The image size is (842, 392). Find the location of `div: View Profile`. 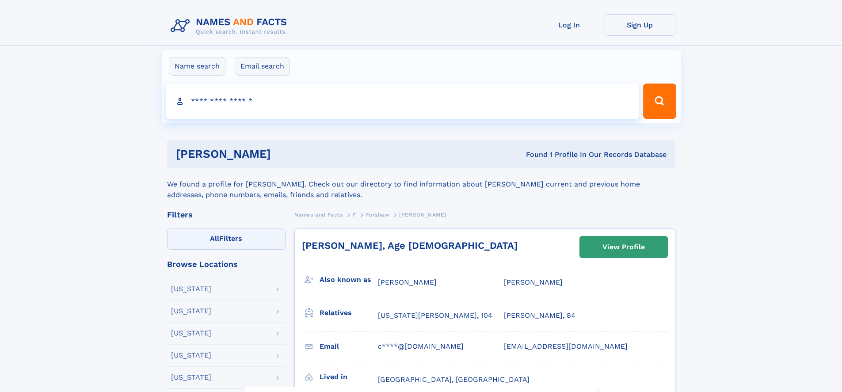

div: View Profile is located at coordinates (624, 247).